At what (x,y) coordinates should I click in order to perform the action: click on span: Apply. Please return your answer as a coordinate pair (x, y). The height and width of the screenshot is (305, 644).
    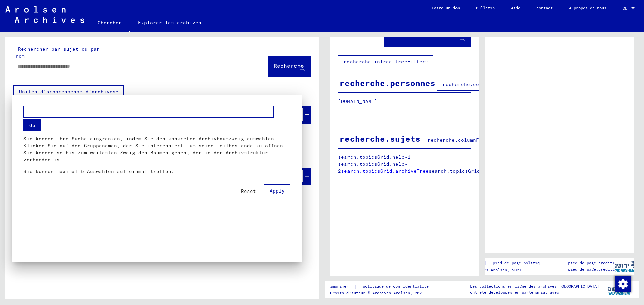
    Looking at the image, I should click on (277, 191).